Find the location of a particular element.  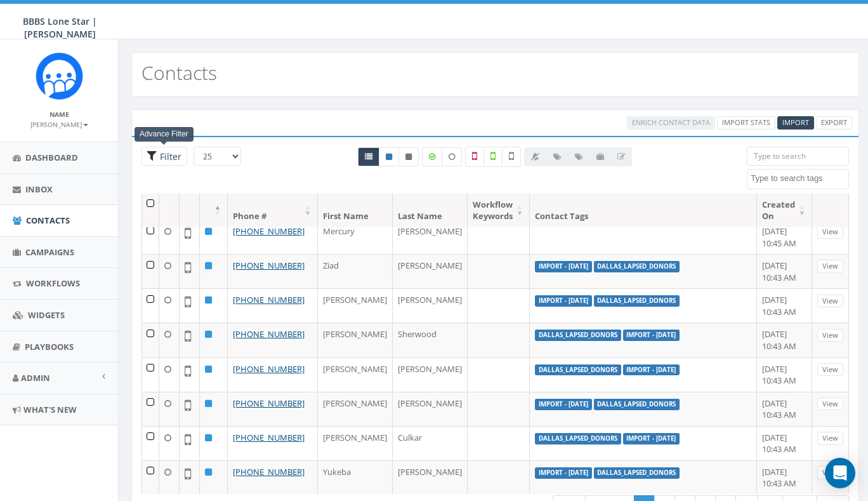

span: Contacts is located at coordinates (47, 220).